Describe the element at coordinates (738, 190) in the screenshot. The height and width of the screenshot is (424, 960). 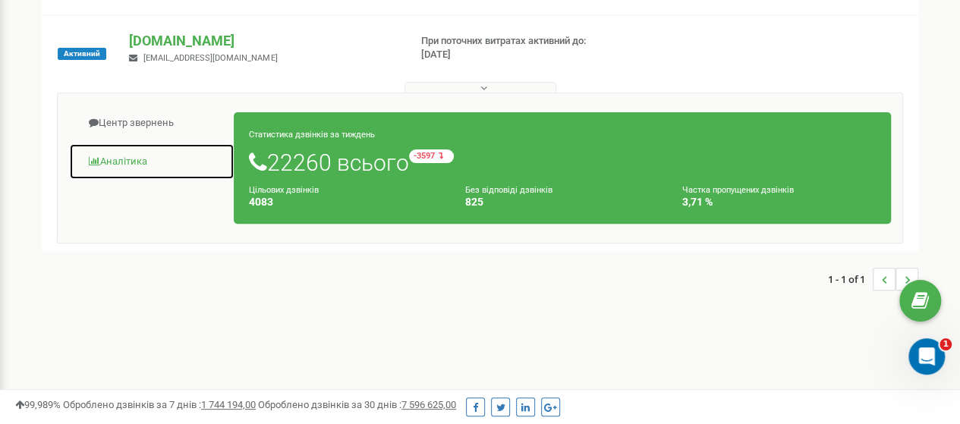
I see `small: Частка пропущених дзвінків` at that location.